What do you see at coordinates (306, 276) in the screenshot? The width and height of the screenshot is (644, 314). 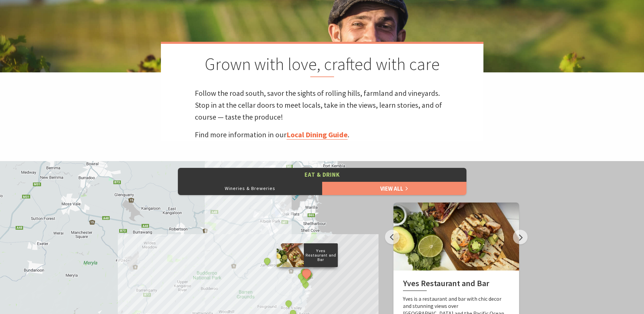 I see `button: See detail about Silica Restaurant and Bar` at bounding box center [306, 276].